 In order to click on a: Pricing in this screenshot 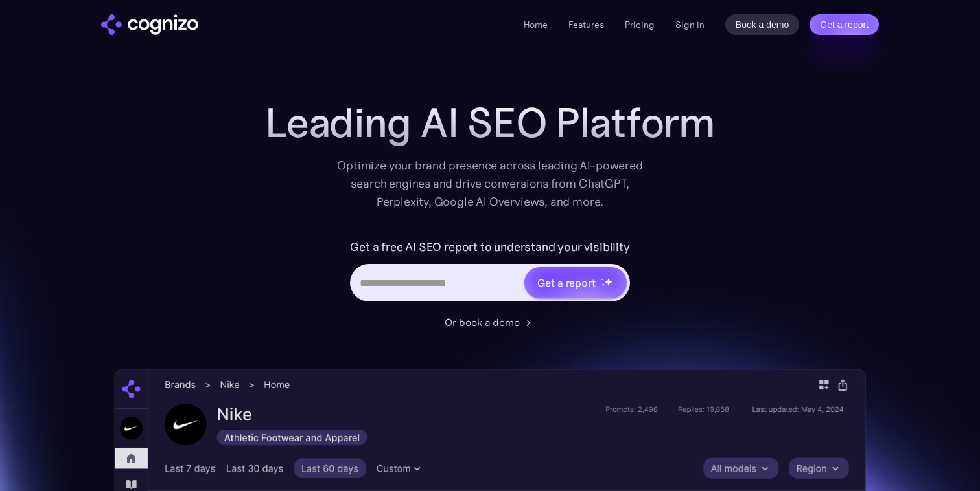, I will do `click(639, 24)`.